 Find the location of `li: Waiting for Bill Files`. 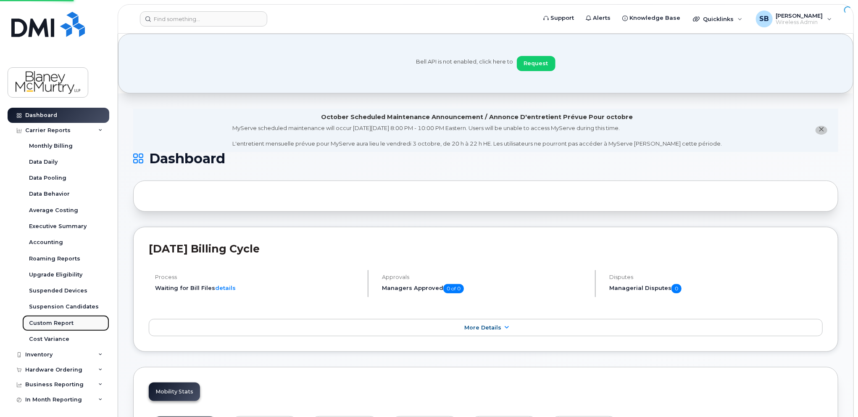

li: Waiting for Bill Files is located at coordinates (258, 288).